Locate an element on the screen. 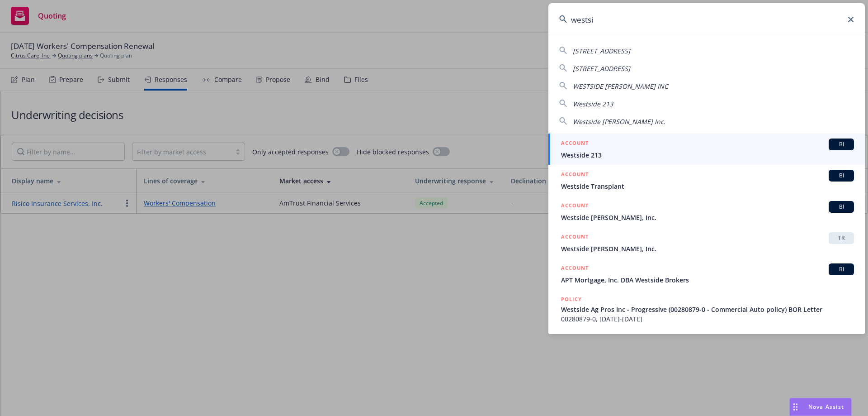 The width and height of the screenshot is (868, 416). button: Nova Assist is located at coordinates (821, 407).